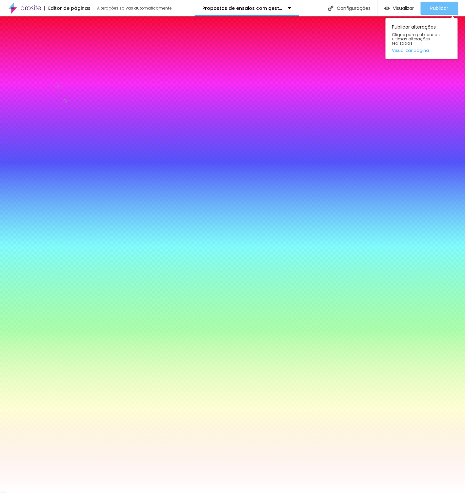 The width and height of the screenshot is (465, 493). I want to click on img: view-1.svg, so click(387, 8).